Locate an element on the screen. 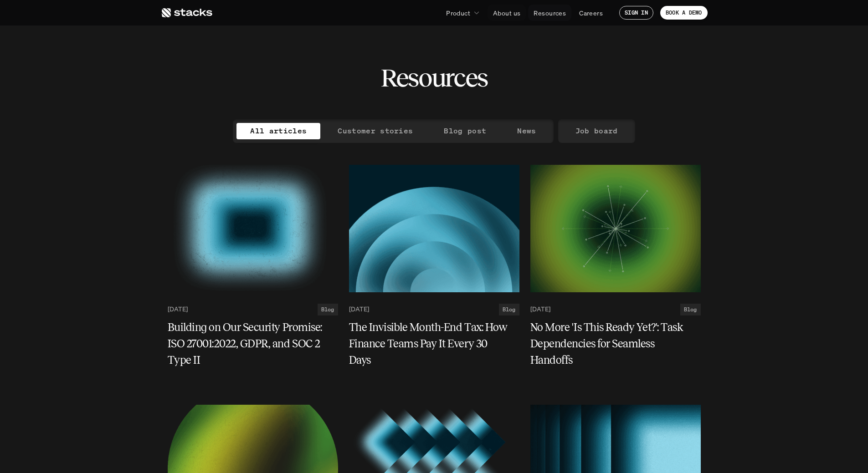 The height and width of the screenshot is (473, 868). p: Blog post is located at coordinates (465, 130).